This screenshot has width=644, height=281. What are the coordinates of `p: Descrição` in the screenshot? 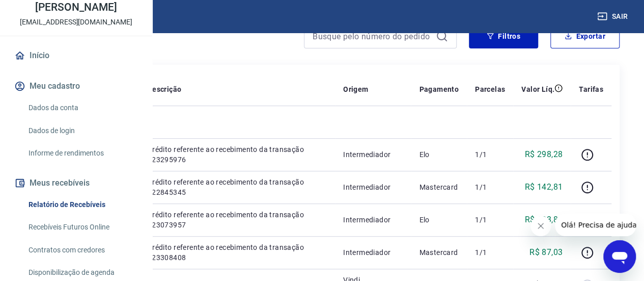 It's located at (164, 89).